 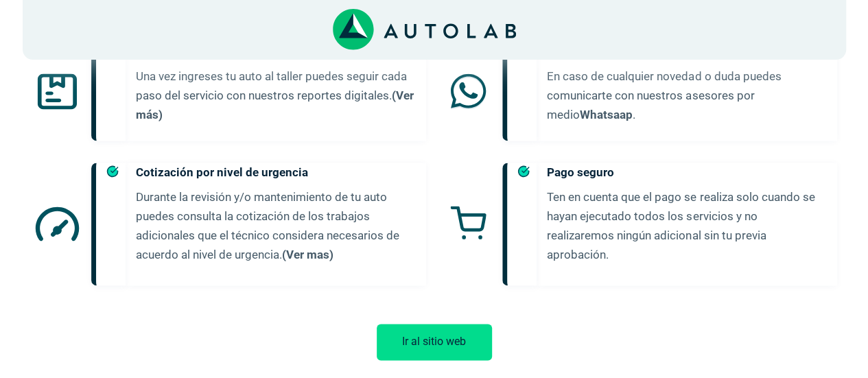 I want to click on h5: Pago seguro, so click(x=687, y=172).